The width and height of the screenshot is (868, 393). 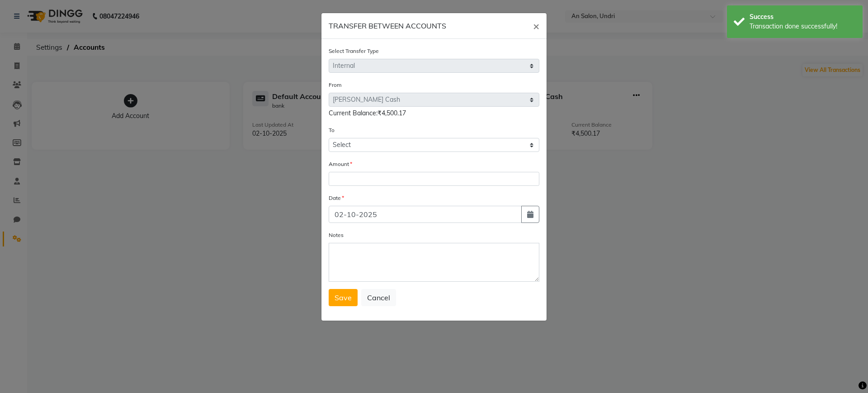 What do you see at coordinates (802, 26) in the screenshot?
I see `div: Transaction done successfully!` at bounding box center [802, 26].